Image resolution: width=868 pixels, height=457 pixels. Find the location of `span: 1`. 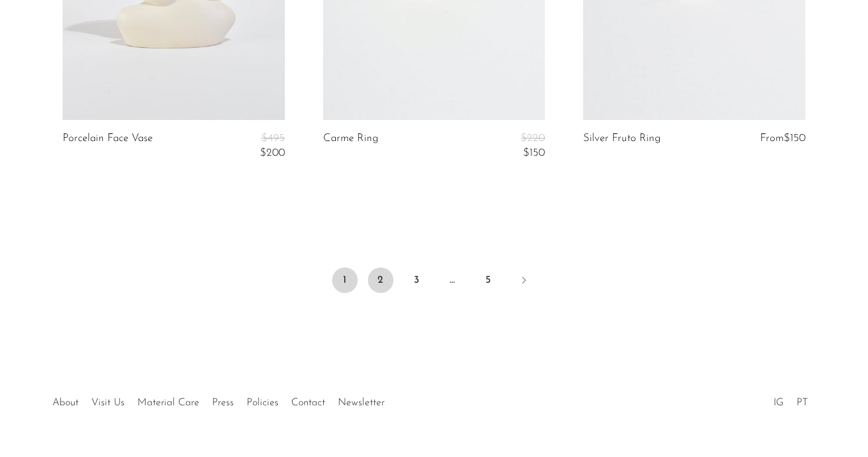

span: 1 is located at coordinates (345, 280).